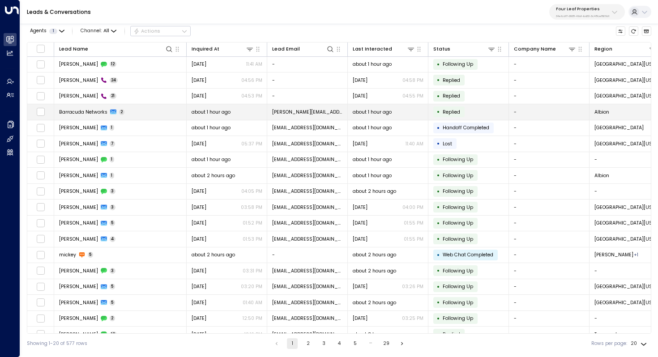 The image size is (658, 357). What do you see at coordinates (468, 255) in the screenshot?
I see `span: Web Chat Completed` at bounding box center [468, 255].